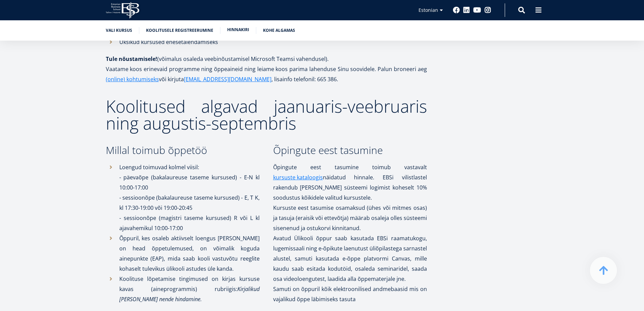  I want to click on a: Linkedin, so click(467, 10).